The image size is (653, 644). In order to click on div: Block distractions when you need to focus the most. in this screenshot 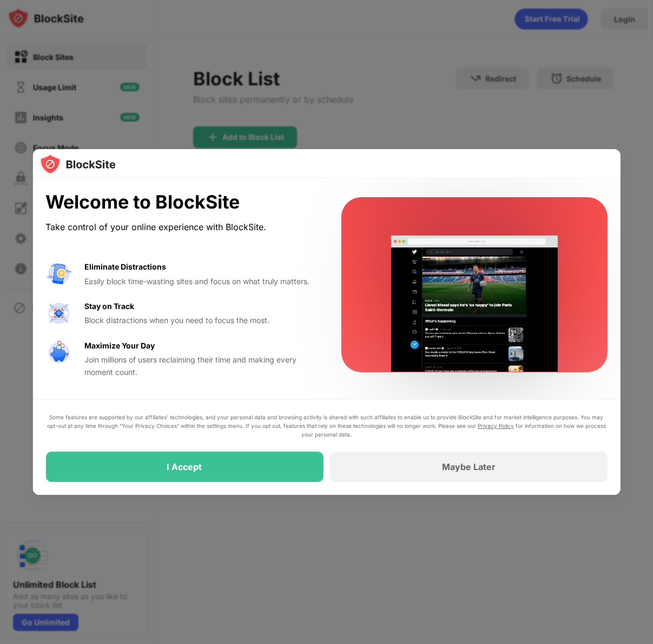, I will do `click(199, 320)`.